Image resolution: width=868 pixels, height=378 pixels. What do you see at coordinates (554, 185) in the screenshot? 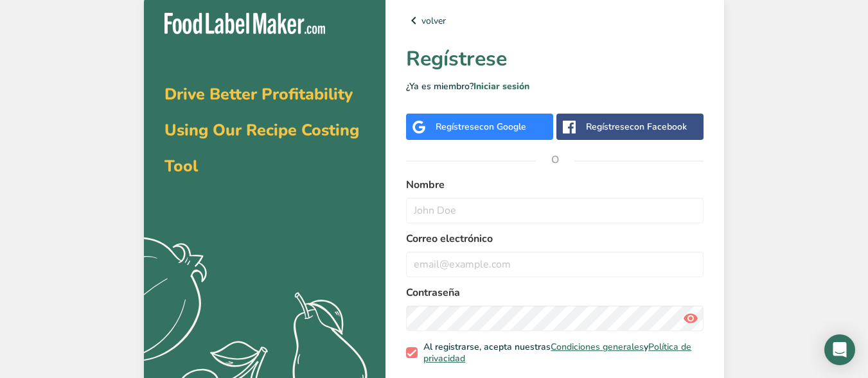
I see `label: Nombre` at bounding box center [554, 185].